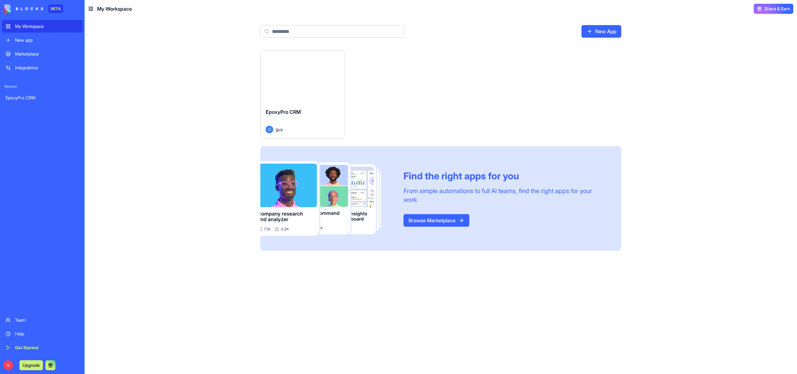  I want to click on span: Share & Earn, so click(778, 9).